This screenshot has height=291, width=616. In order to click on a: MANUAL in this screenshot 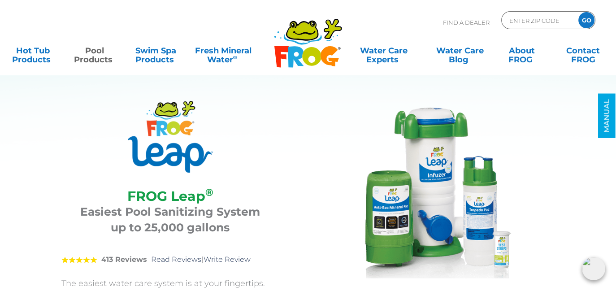, I will do `click(607, 116)`.